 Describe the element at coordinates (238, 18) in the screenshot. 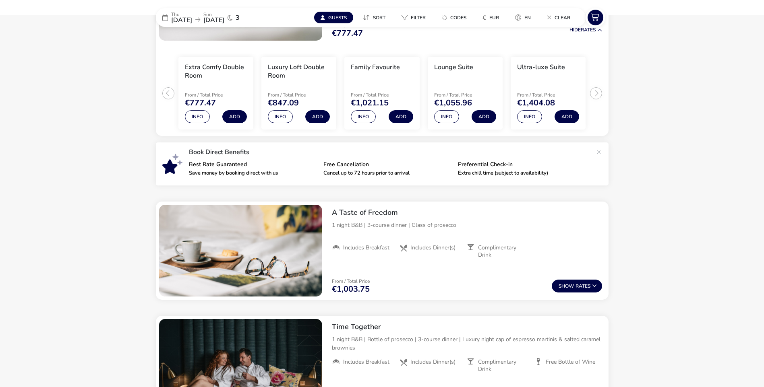

I see `span: 3` at that location.